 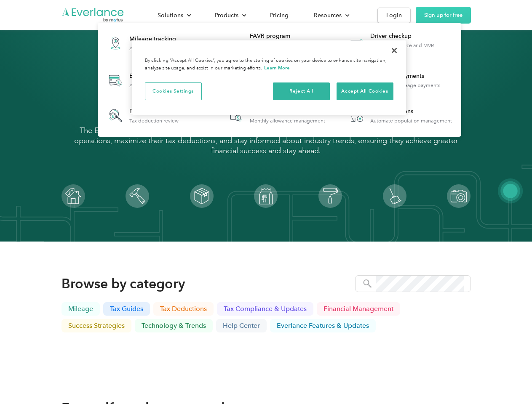 I want to click on p: Everlance Features & Updates, so click(x=323, y=326).